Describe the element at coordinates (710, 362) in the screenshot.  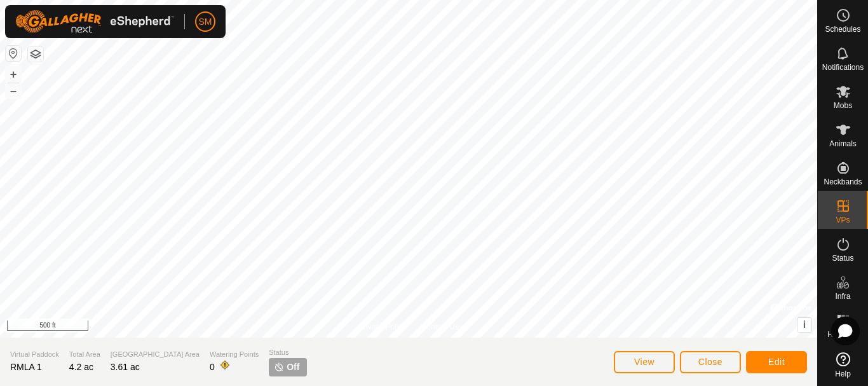
I see `button: Close` at that location.